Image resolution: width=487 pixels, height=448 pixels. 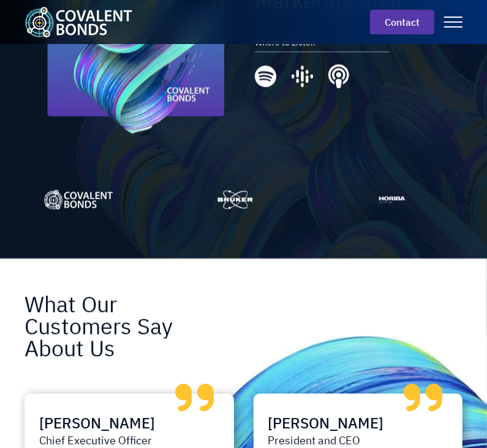 What do you see at coordinates (129, 440) in the screenshot?
I see `h4: Chief Executive Officer` at bounding box center [129, 440].